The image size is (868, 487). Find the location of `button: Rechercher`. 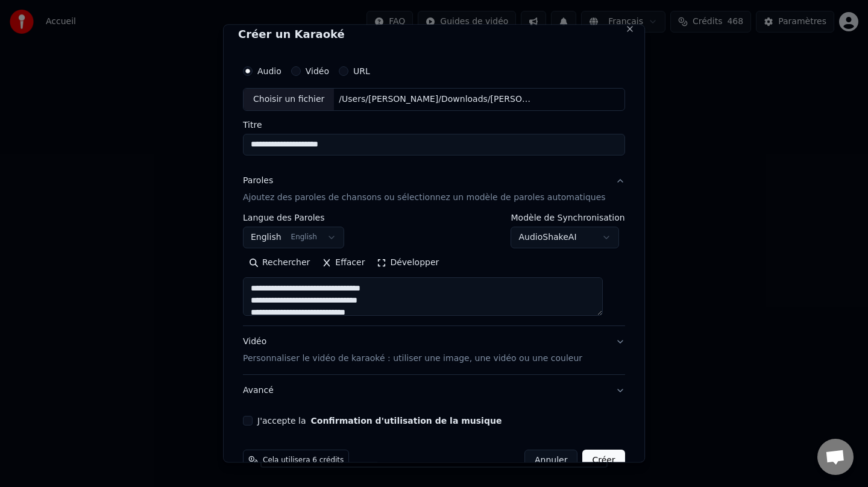

button: Rechercher is located at coordinates (279, 263).